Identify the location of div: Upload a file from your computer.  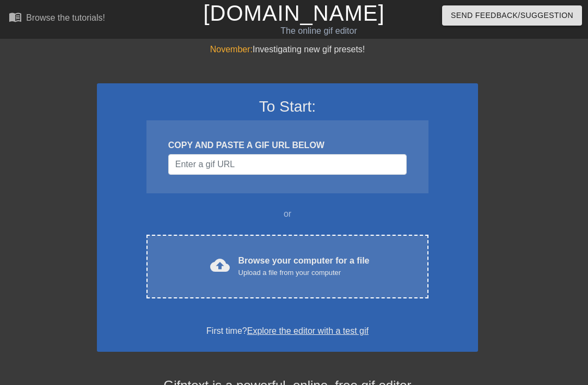
(304, 273).